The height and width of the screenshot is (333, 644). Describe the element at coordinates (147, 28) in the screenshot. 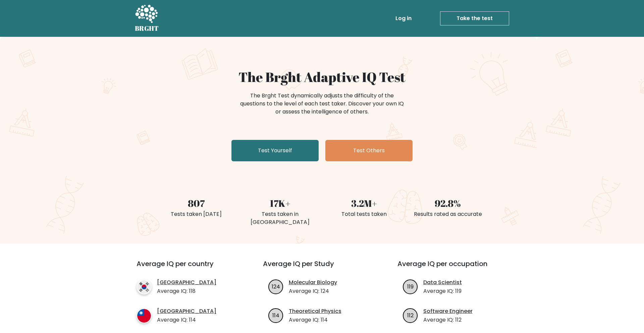

I see `h5: BRGHT` at that location.